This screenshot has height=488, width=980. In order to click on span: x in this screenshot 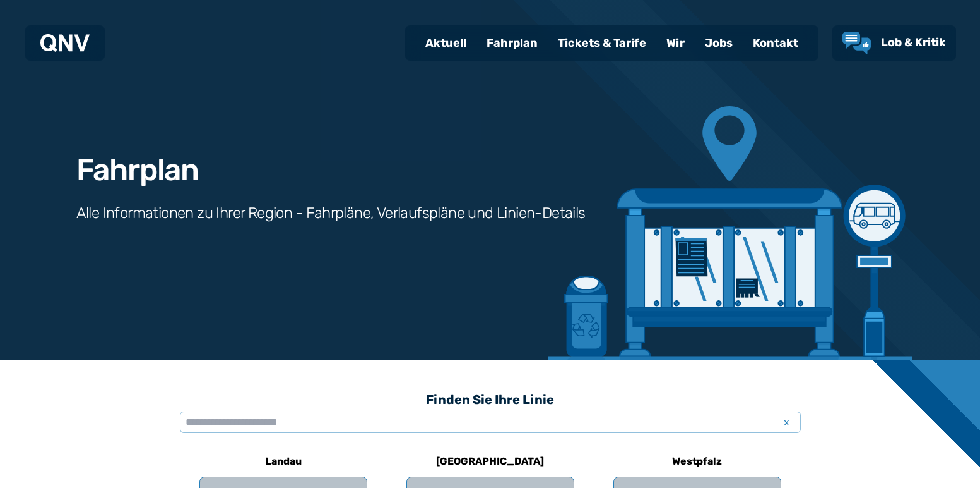, I will do `click(787, 422)`.